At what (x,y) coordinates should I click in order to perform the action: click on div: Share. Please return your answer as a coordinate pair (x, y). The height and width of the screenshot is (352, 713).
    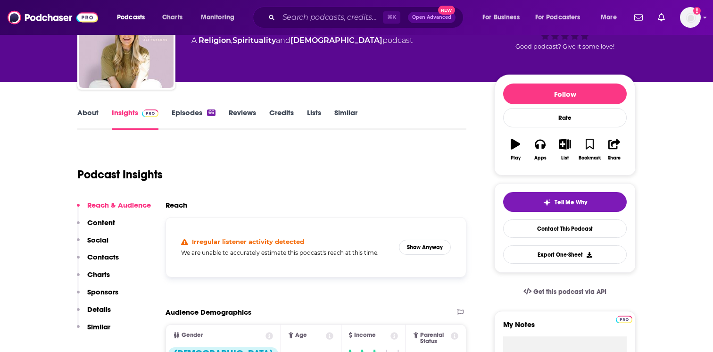
    Looking at the image, I should click on (614, 158).